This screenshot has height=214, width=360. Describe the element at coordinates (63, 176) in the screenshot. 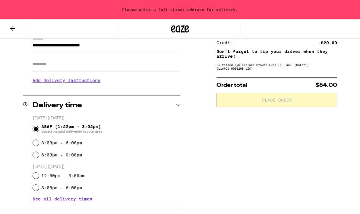

I see `label: 12:00pm - 3:00pm` at that location.